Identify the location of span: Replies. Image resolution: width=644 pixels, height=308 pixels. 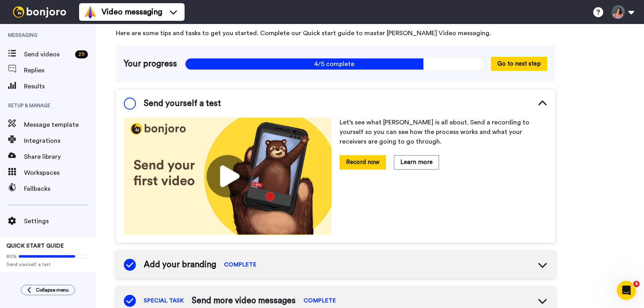
(60, 70).